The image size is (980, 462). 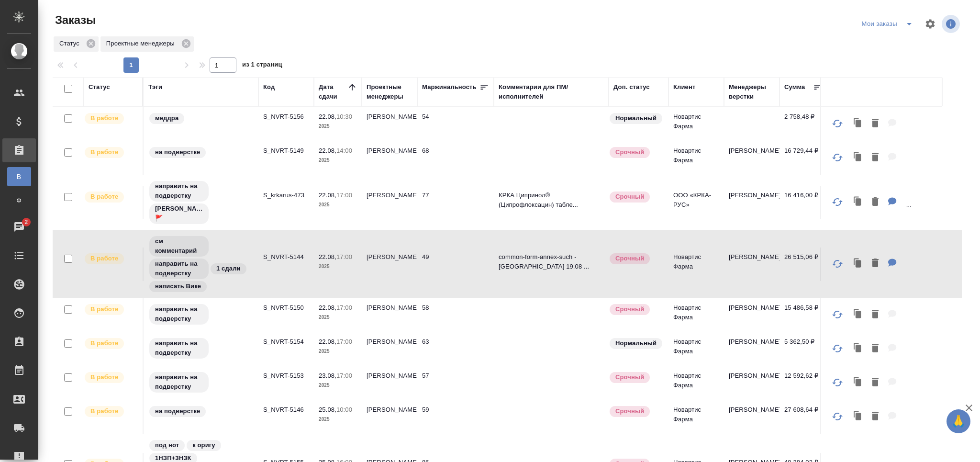 What do you see at coordinates (803, 315) in the screenshot?
I see `td: 15 486,58 ₽` at bounding box center [803, 315].